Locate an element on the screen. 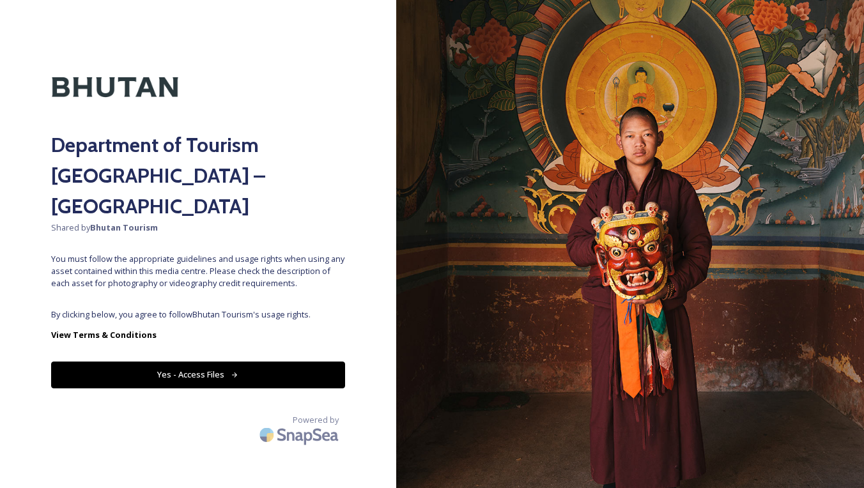  span: Powered by is located at coordinates (316, 420).